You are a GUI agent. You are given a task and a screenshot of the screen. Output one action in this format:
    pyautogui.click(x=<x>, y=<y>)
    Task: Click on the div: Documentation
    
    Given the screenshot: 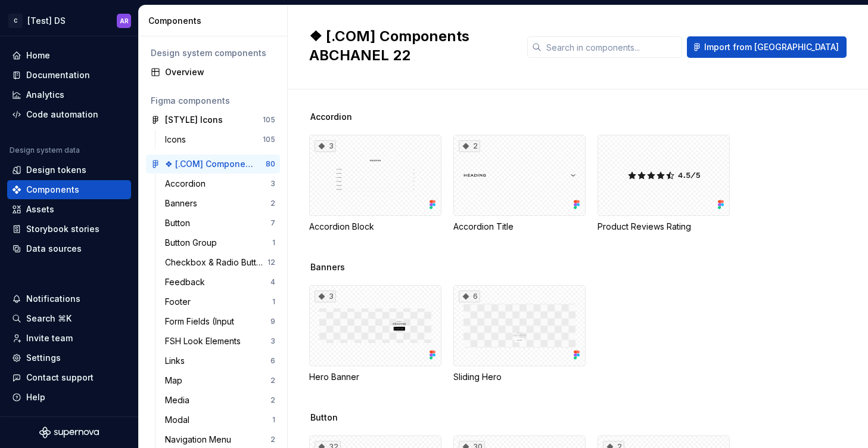 What is the action you would take?
    pyautogui.click(x=58, y=75)
    